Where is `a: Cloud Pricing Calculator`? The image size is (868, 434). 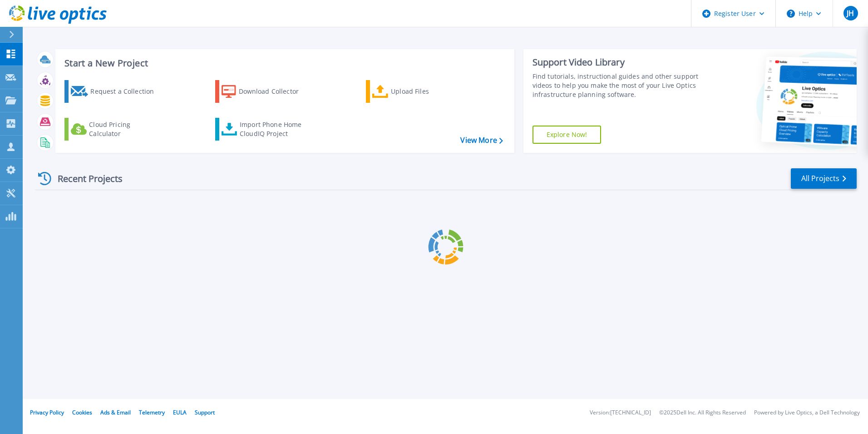 a: Cloud Pricing Calculator is located at coordinates (115, 129).